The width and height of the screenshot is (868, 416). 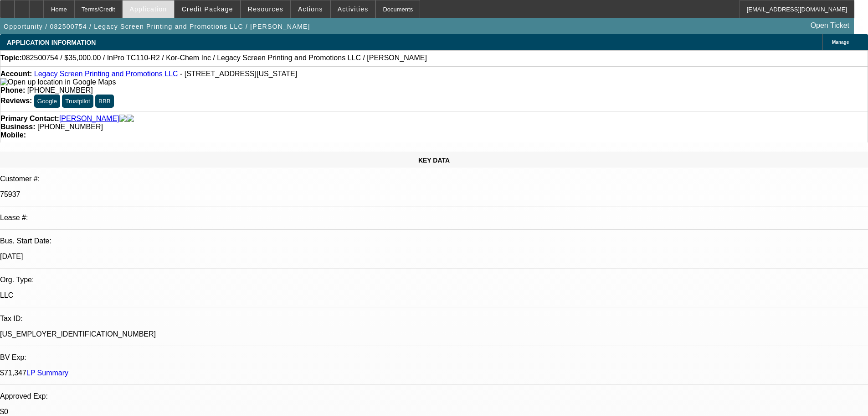 I want to click on strong: Reviews:, so click(x=16, y=101).